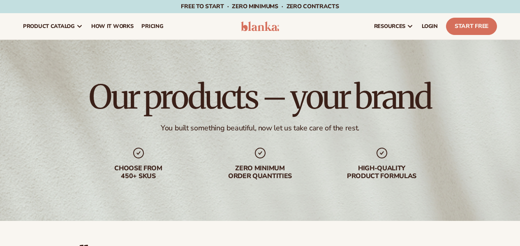 Image resolution: width=520 pixels, height=246 pixels. Describe the element at coordinates (112, 26) in the screenshot. I see `span: How It Works` at that location.